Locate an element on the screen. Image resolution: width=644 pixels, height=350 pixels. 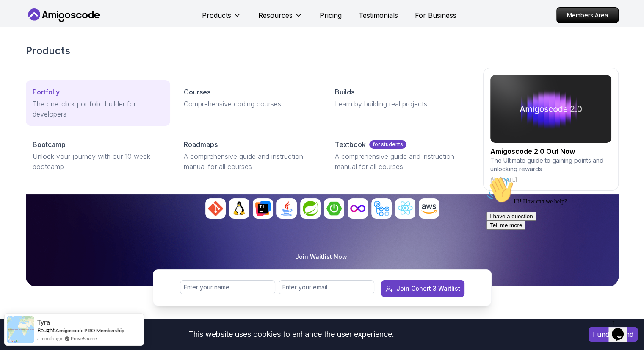
input: Enter your name is located at coordinates (228, 287).